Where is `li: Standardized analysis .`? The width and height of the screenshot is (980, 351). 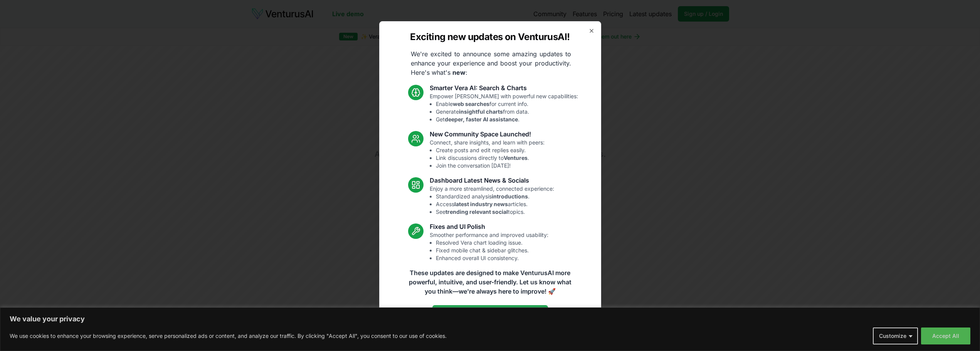 li: Standardized analysis . is located at coordinates (494, 197).